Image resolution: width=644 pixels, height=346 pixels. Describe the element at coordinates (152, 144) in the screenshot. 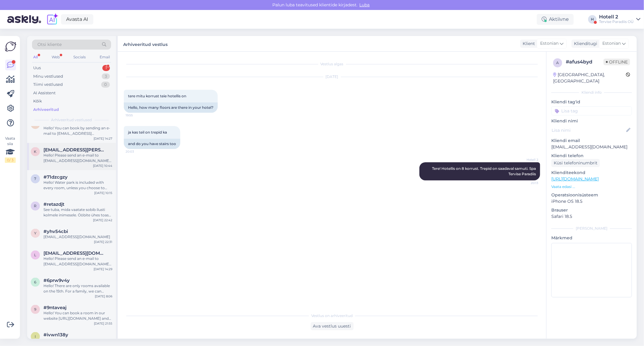

I see `div: and do you have stairs too` at that location.